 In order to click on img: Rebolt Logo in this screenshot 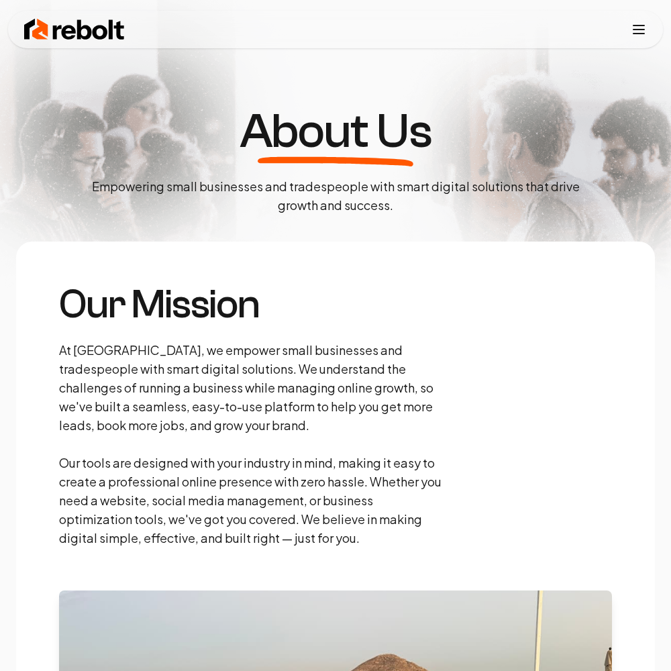, I will do `click(75, 30)`.